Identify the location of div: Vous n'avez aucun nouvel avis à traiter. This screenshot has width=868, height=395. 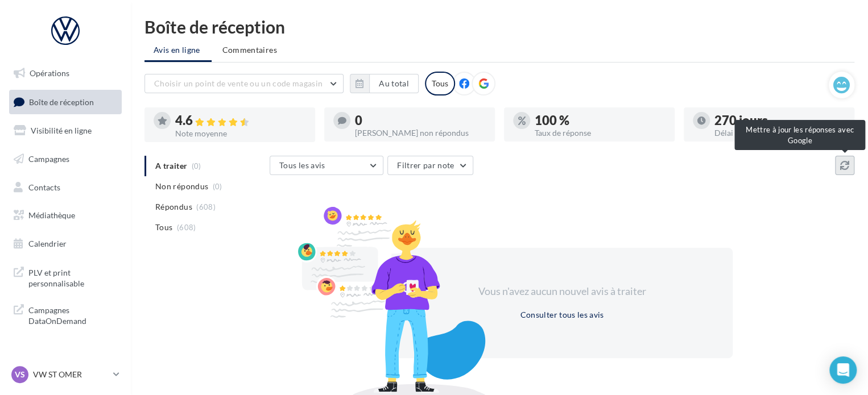
(562, 291).